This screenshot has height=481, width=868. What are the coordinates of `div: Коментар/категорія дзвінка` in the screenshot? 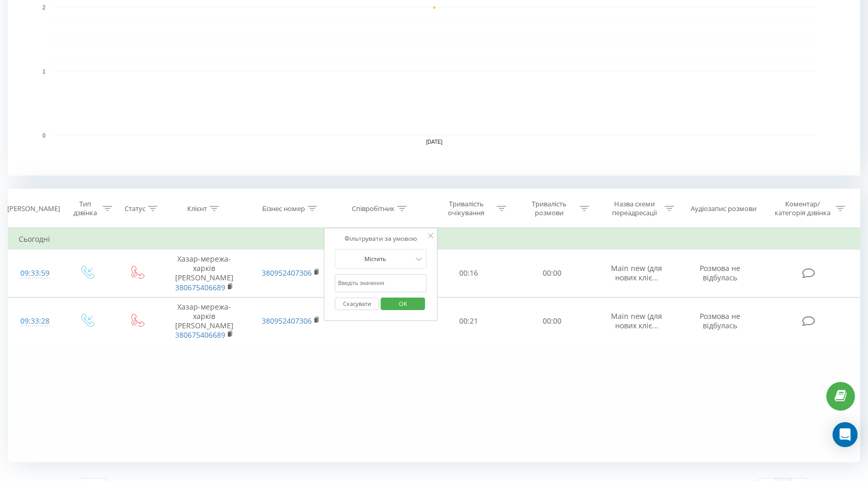 It's located at (803, 209).